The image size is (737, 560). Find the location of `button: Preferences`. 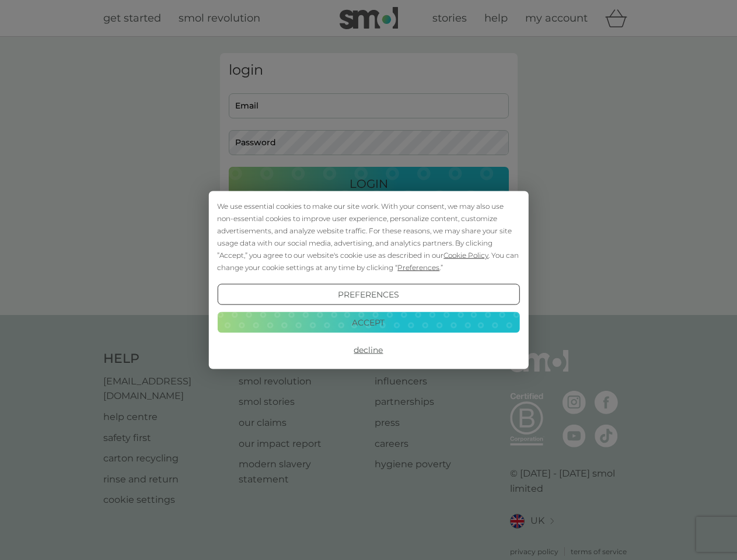

button: Preferences is located at coordinates (368, 295).